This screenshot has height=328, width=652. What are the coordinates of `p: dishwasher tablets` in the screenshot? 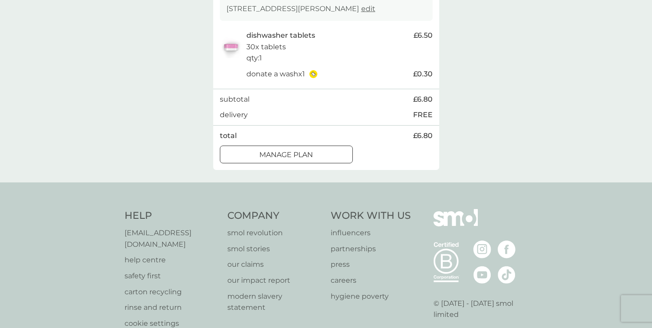 It's located at (281, 35).